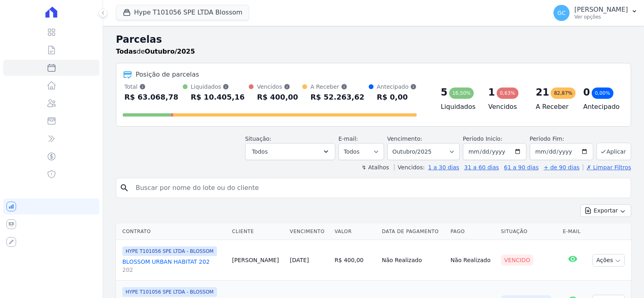 Image resolution: width=644 pixels, height=298 pixels. I want to click on th: Valor, so click(355, 231).